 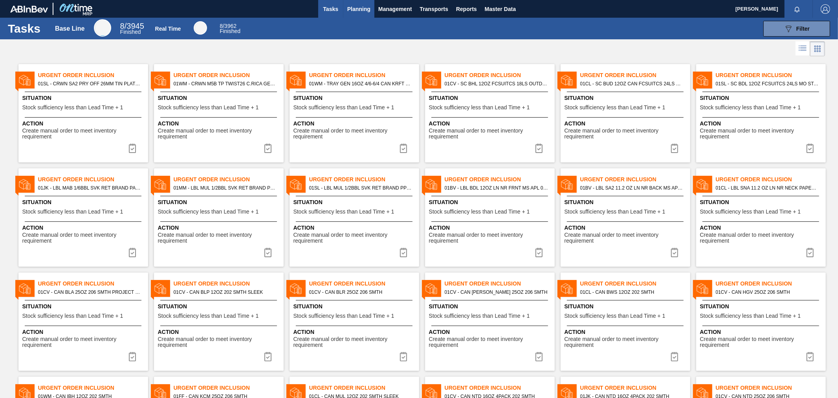 I want to click on span: 01WM - CRWN M5B TP TWIST26 C.RICA GEN 0823 TWST, so click(x=226, y=84).